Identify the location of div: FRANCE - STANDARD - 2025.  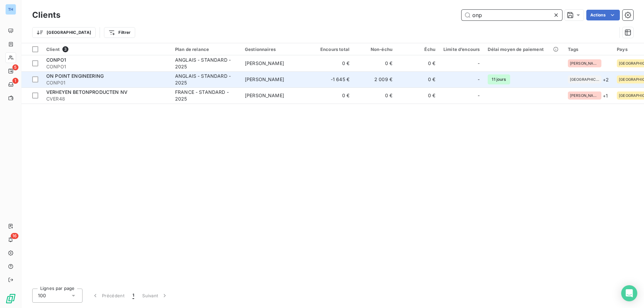
(206, 95).